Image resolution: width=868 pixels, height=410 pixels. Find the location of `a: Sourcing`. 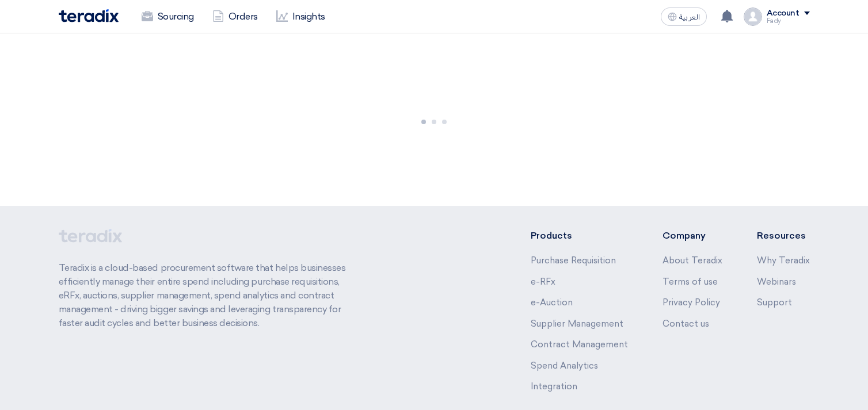

a: Sourcing is located at coordinates (168, 17).